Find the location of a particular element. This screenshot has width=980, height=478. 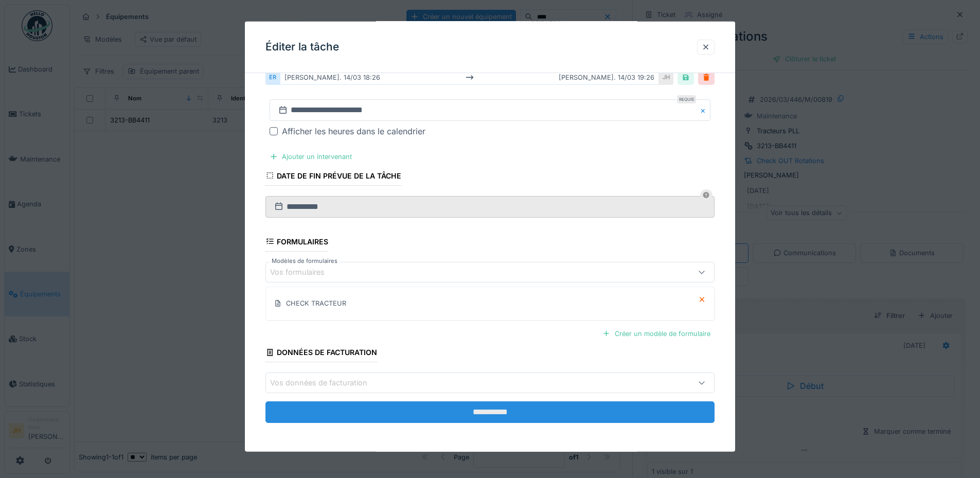

div: Vos données de facturation is located at coordinates (326, 383).